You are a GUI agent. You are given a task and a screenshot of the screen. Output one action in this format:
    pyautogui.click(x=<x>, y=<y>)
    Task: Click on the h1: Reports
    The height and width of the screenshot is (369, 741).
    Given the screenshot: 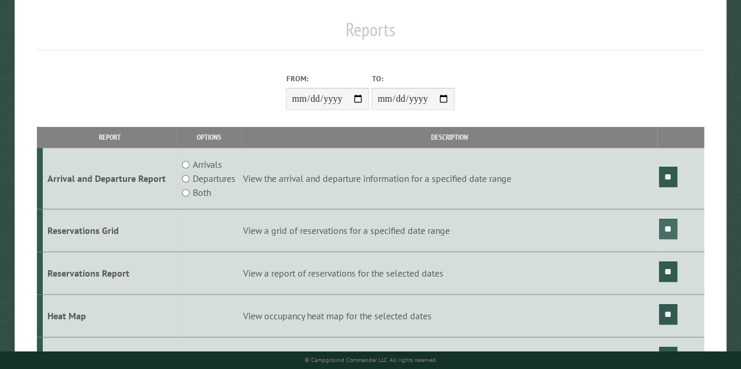 What is the action you would take?
    pyautogui.click(x=370, y=34)
    